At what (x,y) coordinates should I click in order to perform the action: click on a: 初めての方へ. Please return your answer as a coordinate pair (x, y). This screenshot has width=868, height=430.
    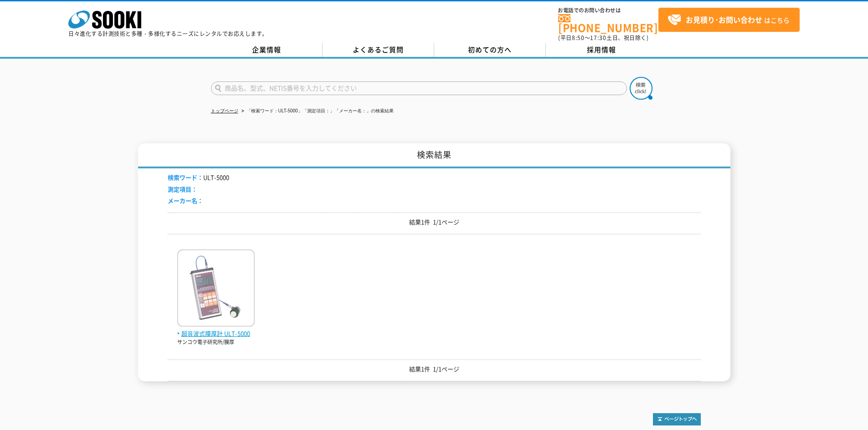
    Looking at the image, I should click on (490, 50).